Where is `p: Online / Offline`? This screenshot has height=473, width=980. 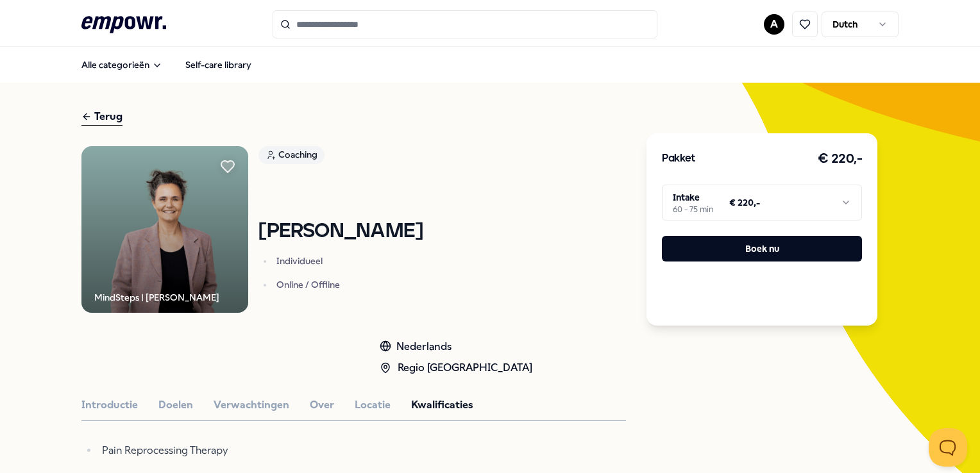 p: Online / Offline is located at coordinates (349, 284).